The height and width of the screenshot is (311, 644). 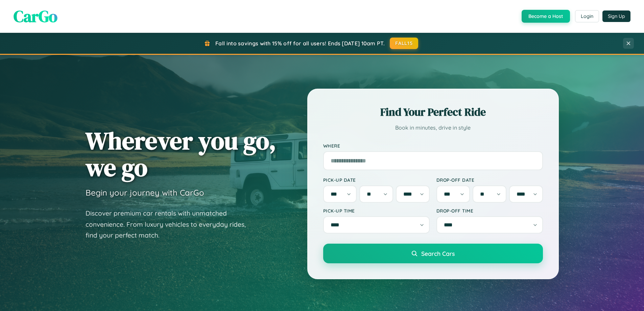 What do you see at coordinates (489, 210) in the screenshot?
I see `label: Drop-off Time` at bounding box center [489, 210].